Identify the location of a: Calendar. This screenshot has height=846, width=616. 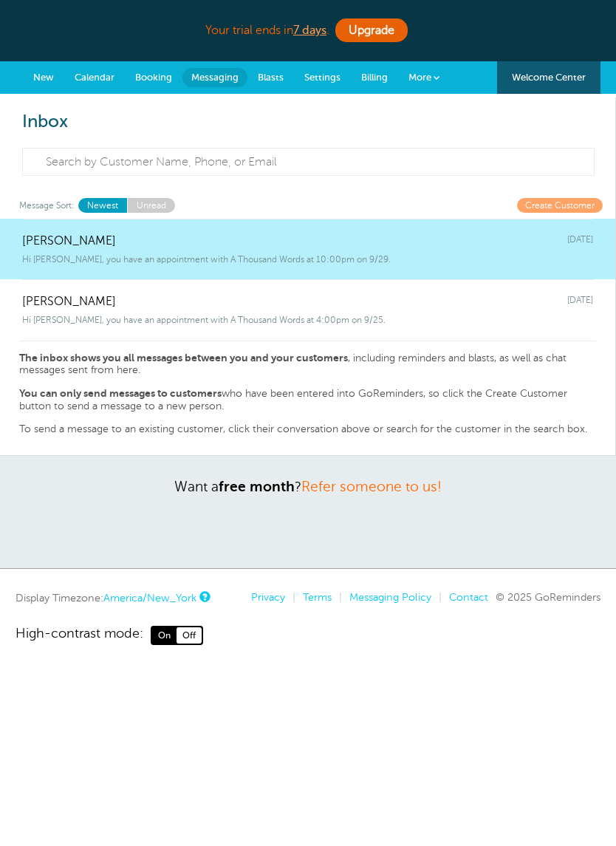
(94, 77).